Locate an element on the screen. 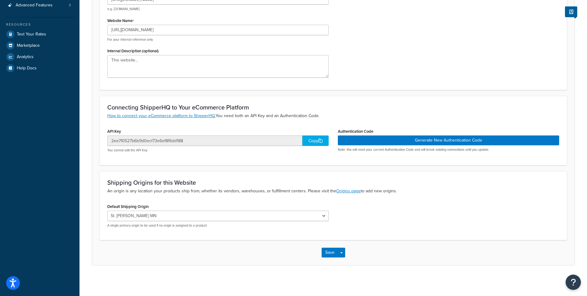  span: Test Your Rates is located at coordinates (32, 34).